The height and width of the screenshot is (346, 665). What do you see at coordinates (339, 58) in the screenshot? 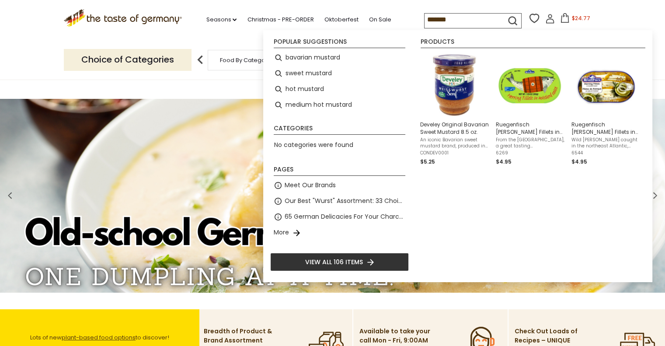
I see `li: bavarian mustard` at bounding box center [339, 58].